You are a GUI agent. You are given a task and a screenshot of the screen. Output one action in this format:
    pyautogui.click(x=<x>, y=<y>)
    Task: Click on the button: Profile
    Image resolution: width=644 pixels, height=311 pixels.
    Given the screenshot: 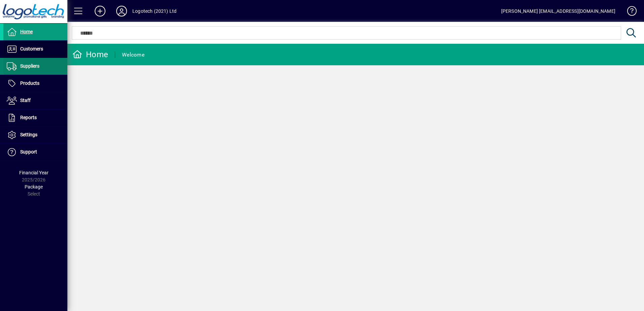 What is the action you would take?
    pyautogui.click(x=122, y=11)
    